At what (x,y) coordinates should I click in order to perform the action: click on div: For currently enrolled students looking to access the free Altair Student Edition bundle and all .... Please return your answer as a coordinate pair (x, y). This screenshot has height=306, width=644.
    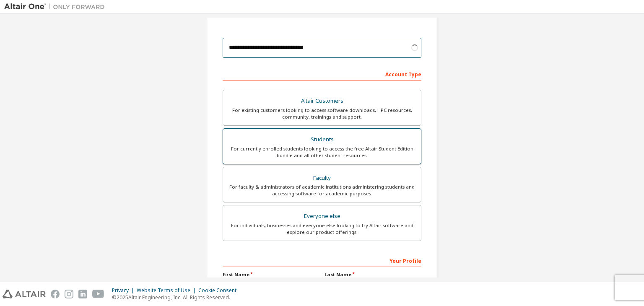
    Looking at the image, I should click on (322, 152).